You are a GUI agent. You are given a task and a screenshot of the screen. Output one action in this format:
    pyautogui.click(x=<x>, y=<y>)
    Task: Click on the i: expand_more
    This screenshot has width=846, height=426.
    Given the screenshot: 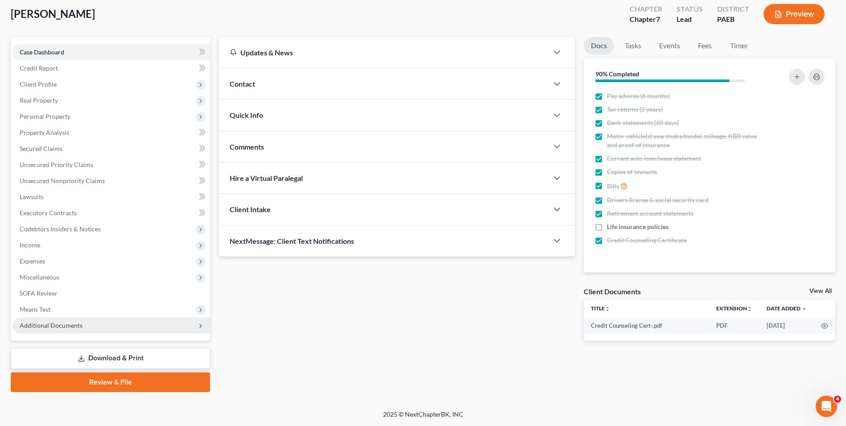 What is the action you would take?
    pyautogui.click(x=804, y=309)
    